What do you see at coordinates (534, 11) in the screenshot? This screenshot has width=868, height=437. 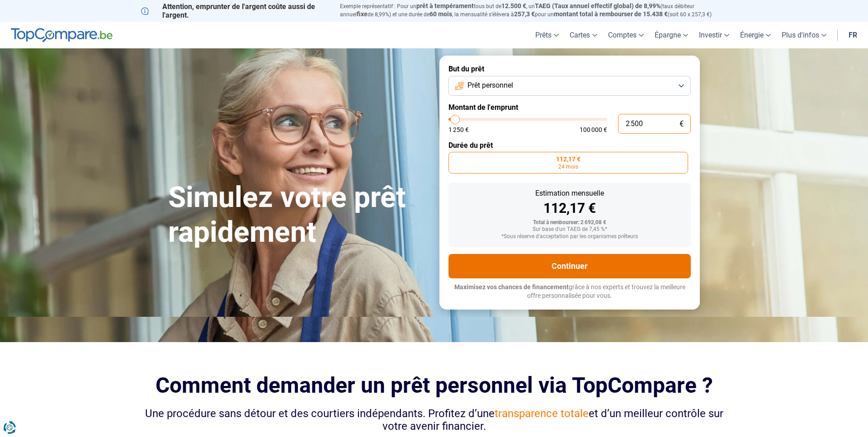 I see `p: Exemple représentatif : Pour un tous but de , un (taux débiteur annuel de 8,99%) et une durée de ...` at bounding box center [534, 11].